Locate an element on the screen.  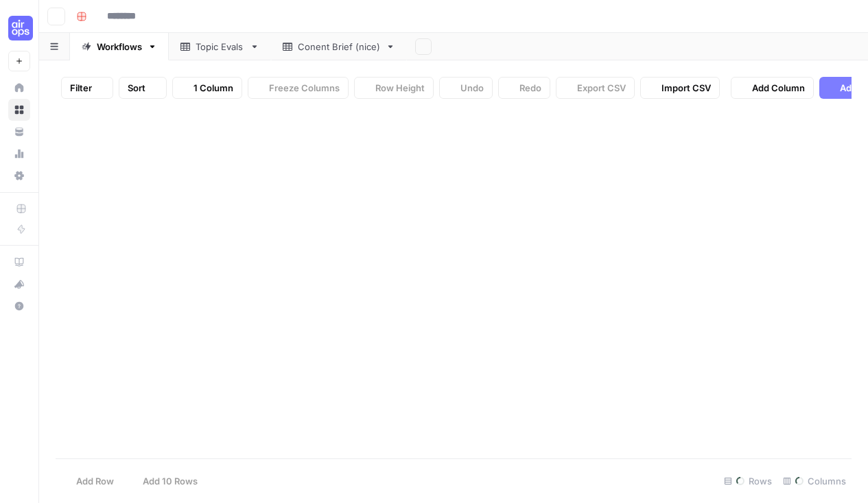
button: 1 Column is located at coordinates (207, 88).